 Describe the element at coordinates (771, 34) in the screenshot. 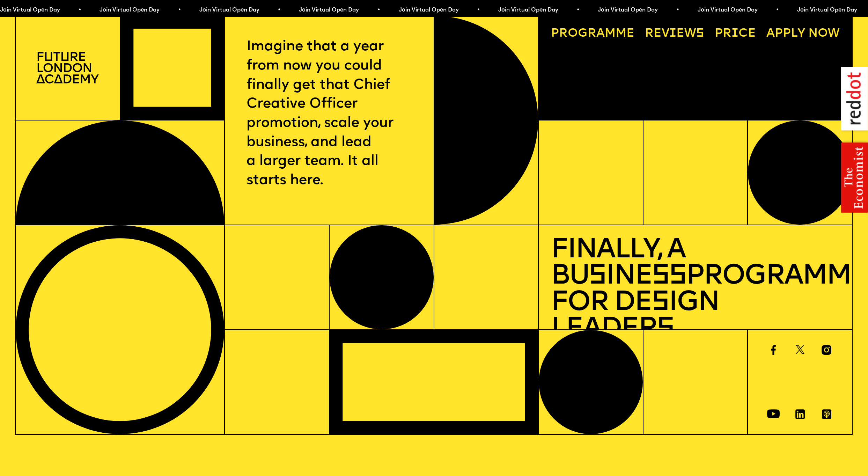

I see `span: A` at that location.